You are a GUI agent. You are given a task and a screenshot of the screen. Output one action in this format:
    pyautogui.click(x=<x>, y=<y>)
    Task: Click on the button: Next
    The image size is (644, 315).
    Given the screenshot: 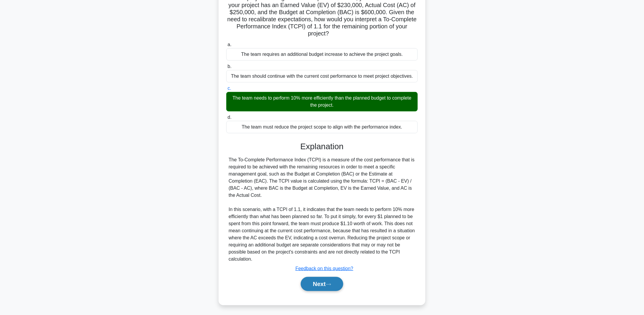 What is the action you would take?
    pyautogui.click(x=322, y=284)
    